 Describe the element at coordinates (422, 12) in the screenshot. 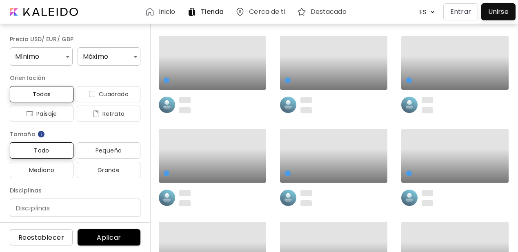

I see `div: ES` at that location.